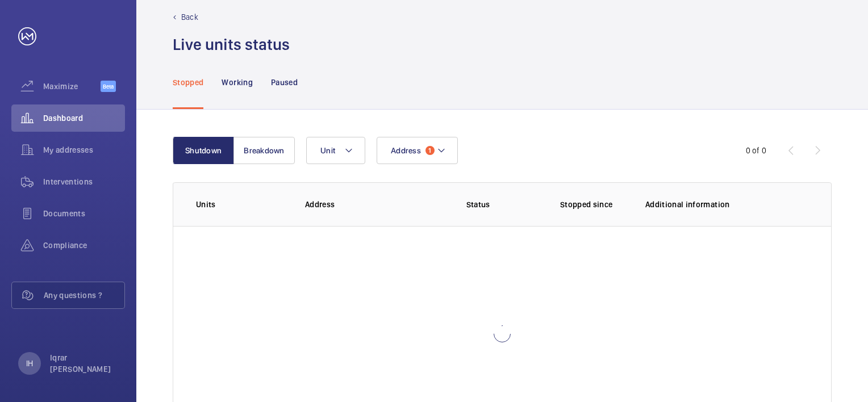 This screenshot has height=402, width=868. I want to click on span: Dashboard, so click(84, 118).